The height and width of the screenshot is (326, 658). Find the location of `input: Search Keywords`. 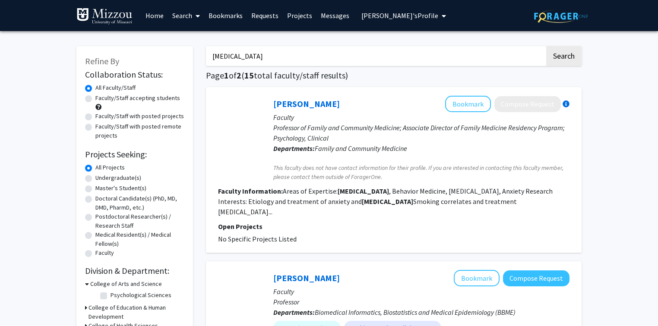

input: Search Keywords is located at coordinates (375, 56).